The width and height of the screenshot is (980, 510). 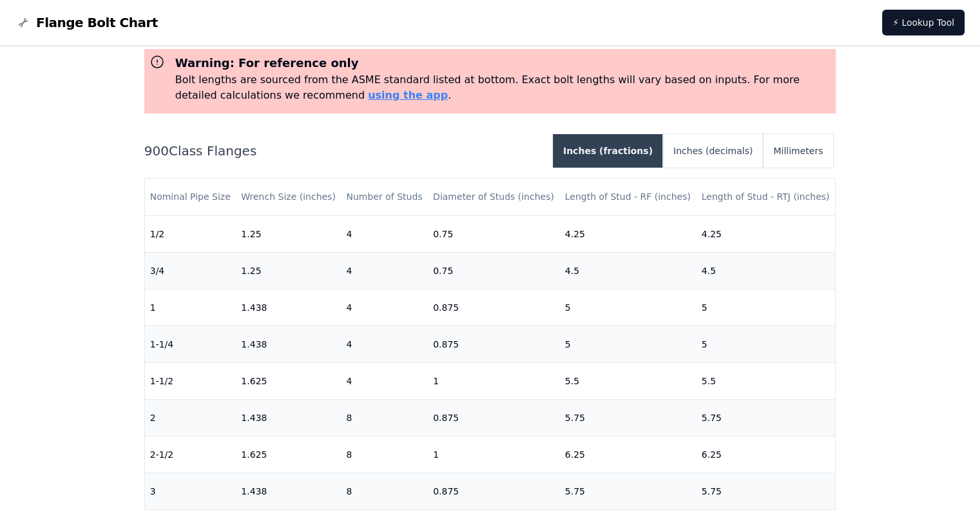 What do you see at coordinates (191, 343) in the screenshot?
I see `td: 1-1/4` at bounding box center [191, 343].